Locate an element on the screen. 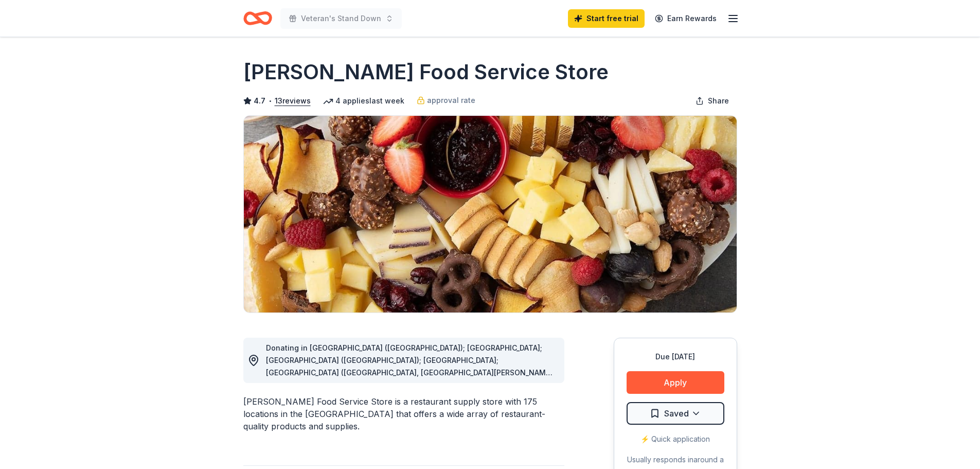 This screenshot has height=469, width=980. span: Veteran's Stand Down is located at coordinates (341, 18).